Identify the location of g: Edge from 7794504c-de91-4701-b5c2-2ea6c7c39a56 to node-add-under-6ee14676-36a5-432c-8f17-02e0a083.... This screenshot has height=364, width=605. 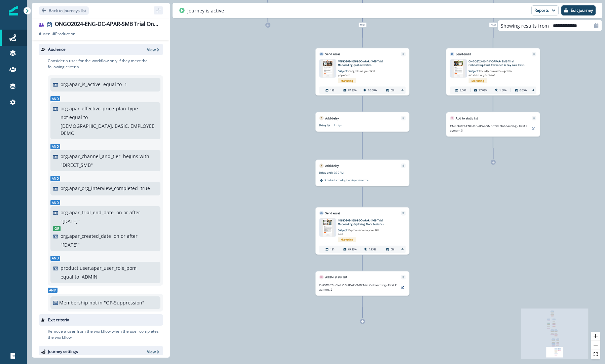
(362, 306).